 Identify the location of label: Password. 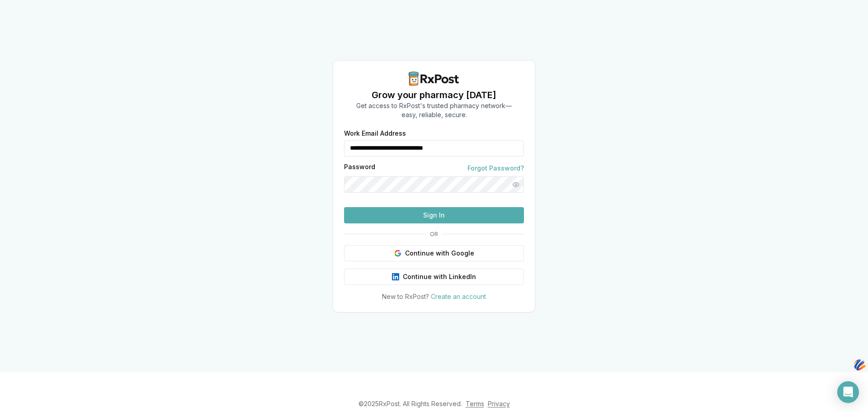
(360, 168).